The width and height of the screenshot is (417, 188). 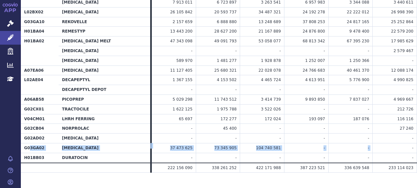 What do you see at coordinates (104, 129) in the screenshot?
I see `th: NORPROLAC` at bounding box center [104, 129].